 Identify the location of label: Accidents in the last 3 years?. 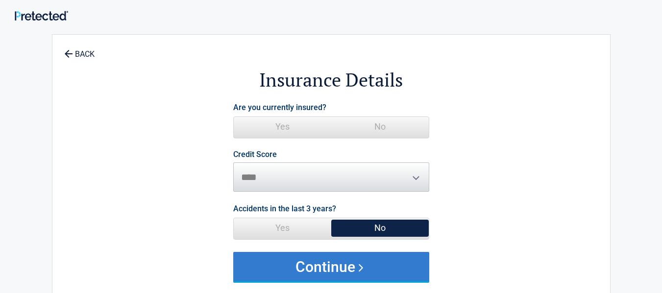
(285, 209).